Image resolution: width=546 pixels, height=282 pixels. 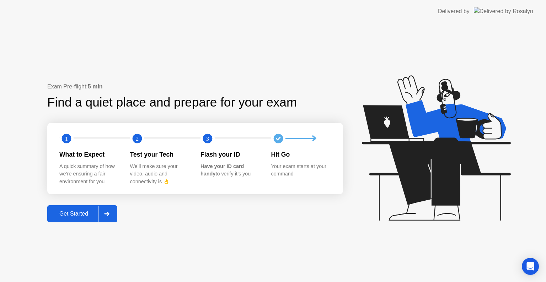 What do you see at coordinates (531, 267) in the screenshot?
I see `div: Open Intercom Messenger` at bounding box center [531, 267].